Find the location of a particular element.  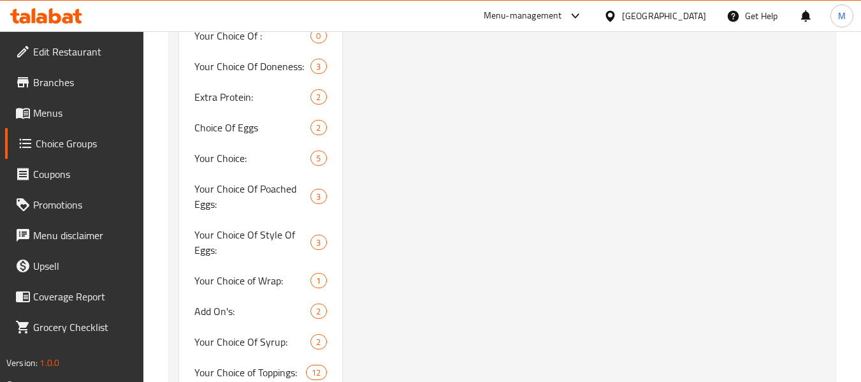

span: Coverage Report is located at coordinates (83, 296).